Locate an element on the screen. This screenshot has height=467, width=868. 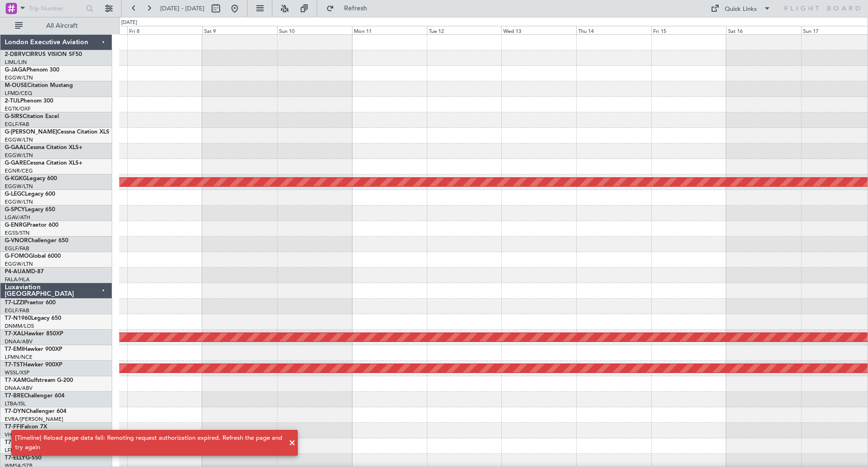
span: G-KGKG is located at coordinates (15, 179).